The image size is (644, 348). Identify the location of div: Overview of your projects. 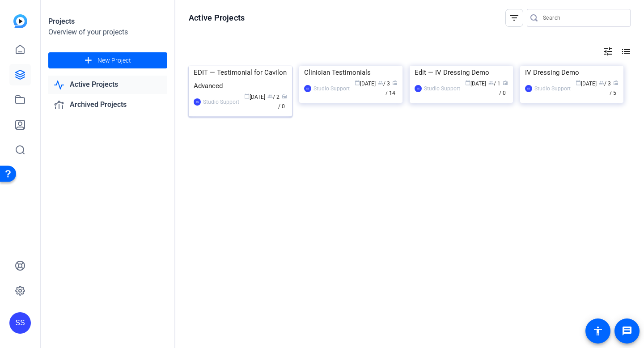
(108, 32).